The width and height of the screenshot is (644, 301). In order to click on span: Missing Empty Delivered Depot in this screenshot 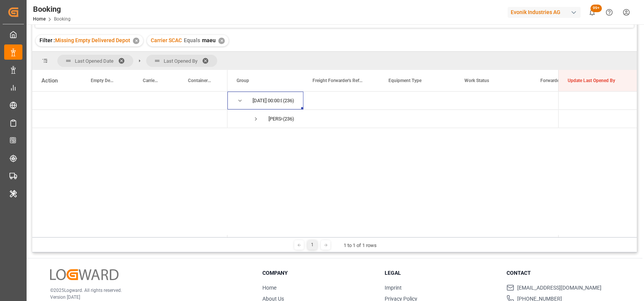, I will do `click(93, 40)`.